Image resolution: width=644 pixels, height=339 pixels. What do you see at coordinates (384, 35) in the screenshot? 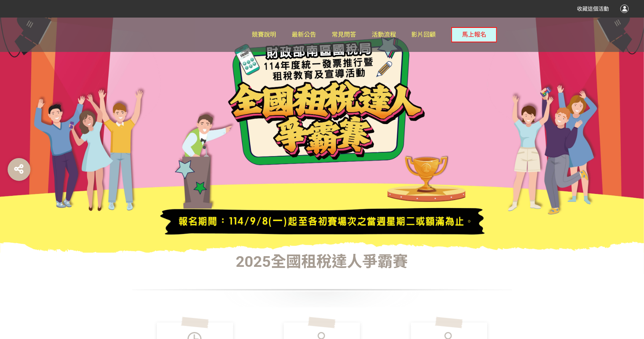
I see `a: 活動流程` at bounding box center [384, 35].